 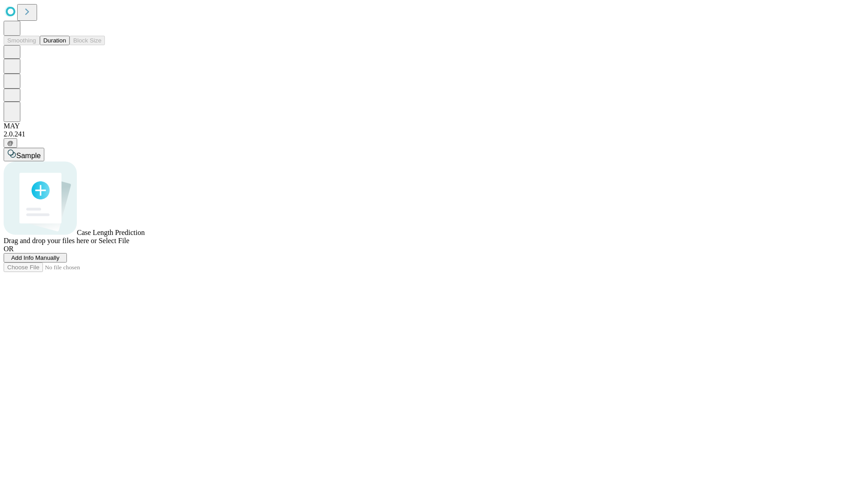 What do you see at coordinates (28, 156) in the screenshot?
I see `span: Sample` at bounding box center [28, 156].